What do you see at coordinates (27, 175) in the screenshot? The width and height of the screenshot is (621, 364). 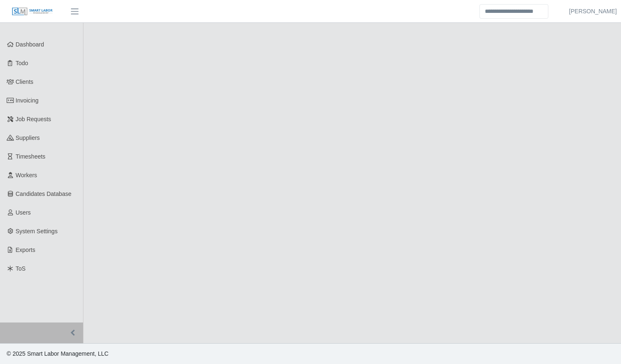 I see `span: Workers` at bounding box center [27, 175].